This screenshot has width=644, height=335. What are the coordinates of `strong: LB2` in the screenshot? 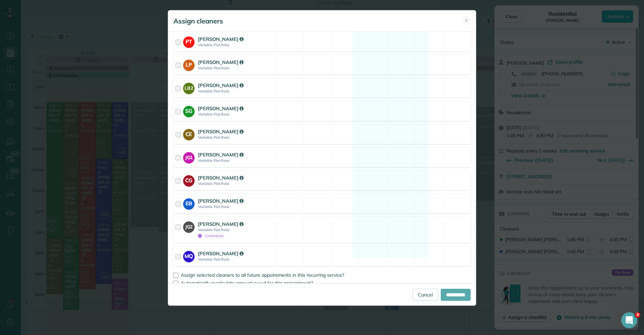 It's located at (189, 87).